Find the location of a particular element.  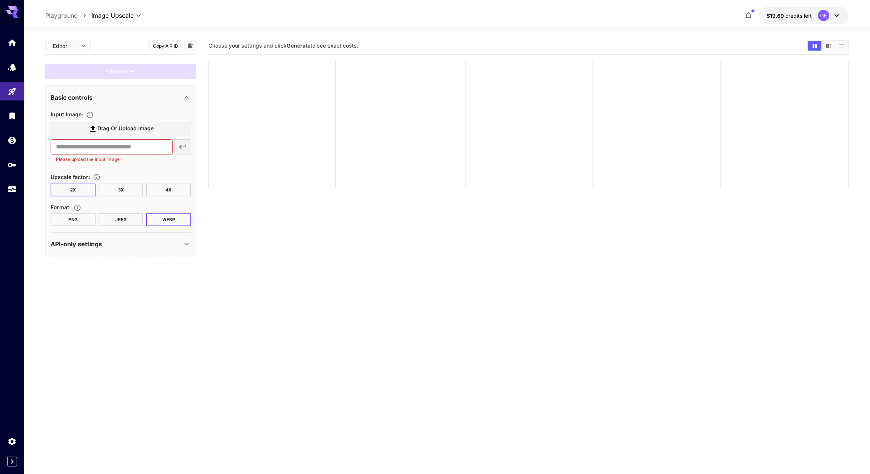

button: $19.6887GE is located at coordinates (804, 15).